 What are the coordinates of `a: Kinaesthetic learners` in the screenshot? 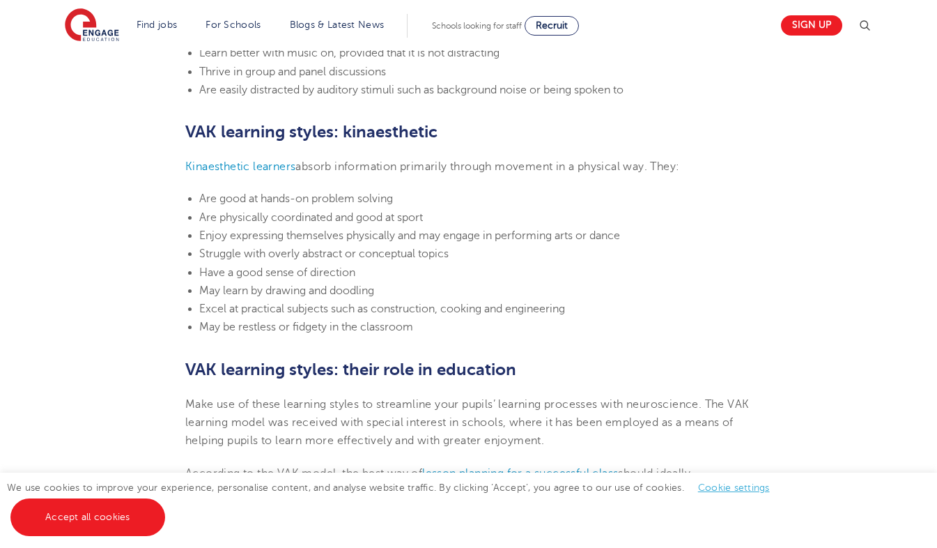 It's located at (240, 166).